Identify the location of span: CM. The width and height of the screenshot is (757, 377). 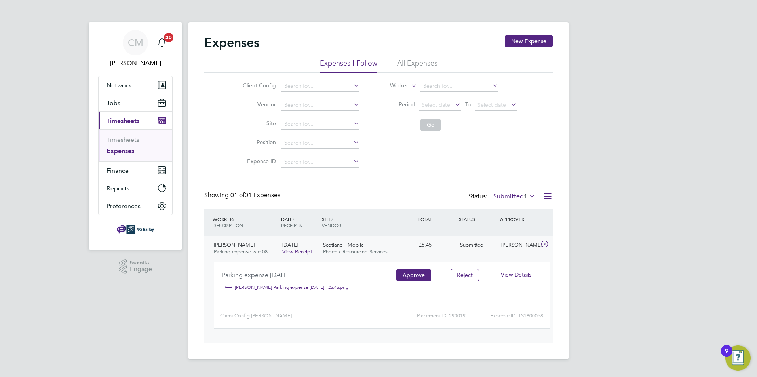
(135, 43).